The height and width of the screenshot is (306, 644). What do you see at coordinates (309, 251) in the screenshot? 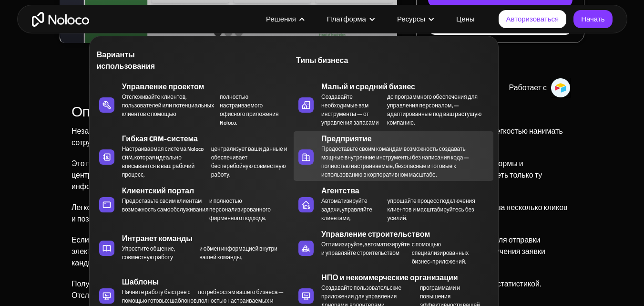
I see `font: Если вы действительно хотите повысить эффективность, попробуйте включить автоматизированные рабоч...` at bounding box center [309, 251].